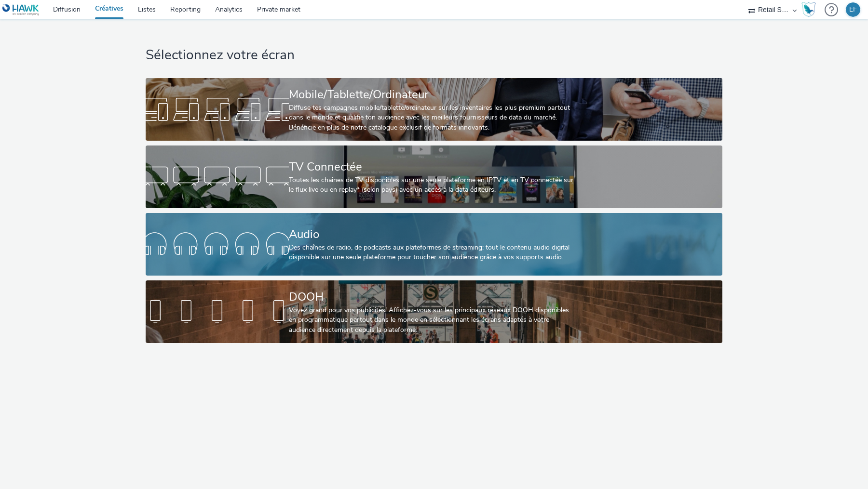  Describe the element at coordinates (434, 312) in the screenshot. I see `a: DOOHVoyez grand pour vos publicités! Affichez-vous sur les principaux réseaux DOOH disponibles en...` at that location.